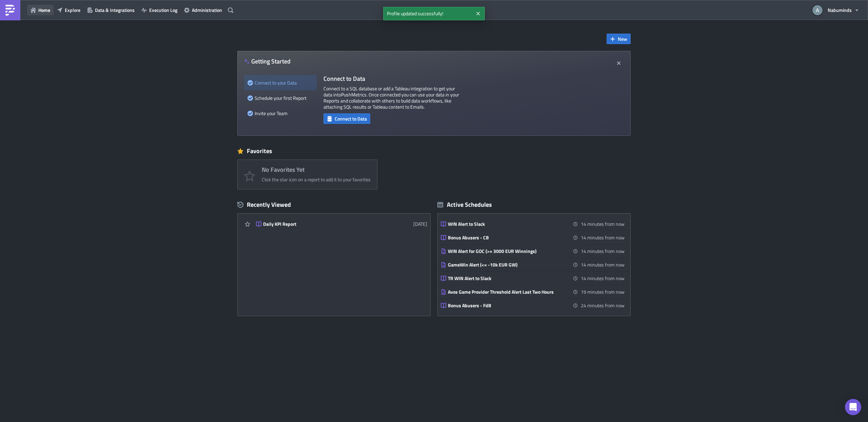  What do you see at coordinates (40, 10) in the screenshot?
I see `a: Home` at bounding box center [40, 10].